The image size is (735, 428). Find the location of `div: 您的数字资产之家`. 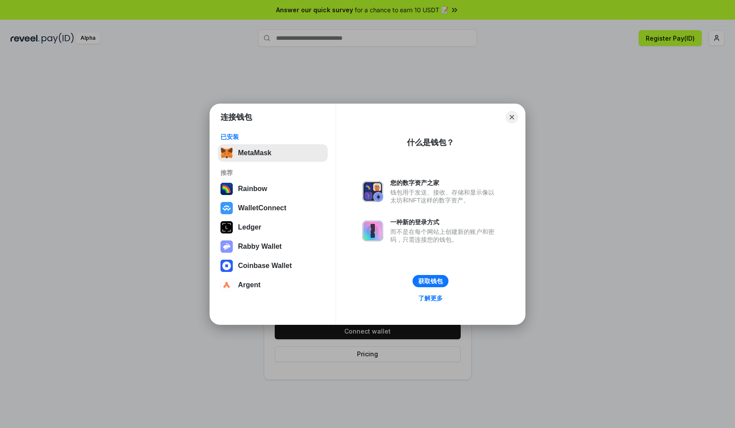

div: 您的数字资产之家 is located at coordinates (445, 183).